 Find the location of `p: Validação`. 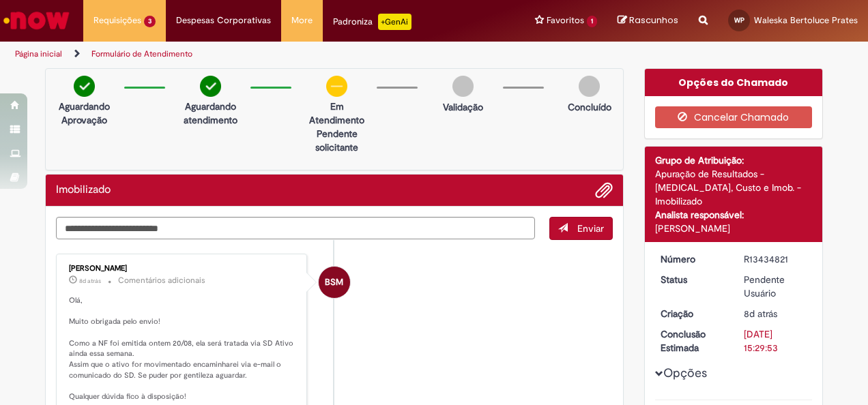

p: Validação is located at coordinates (463, 107).